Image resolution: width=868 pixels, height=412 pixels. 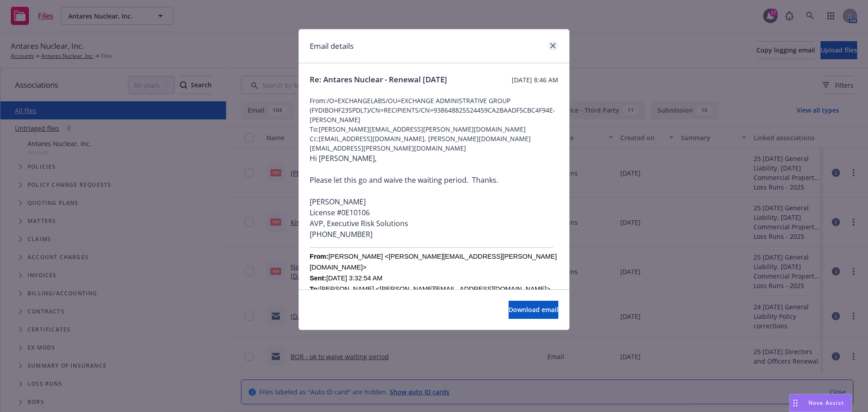 What do you see at coordinates (534, 310) in the screenshot?
I see `span: Download email` at bounding box center [534, 310].